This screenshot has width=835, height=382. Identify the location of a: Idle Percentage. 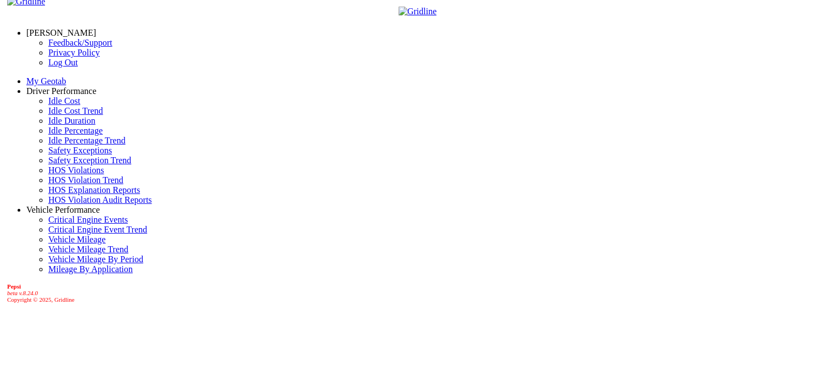
(75, 130).